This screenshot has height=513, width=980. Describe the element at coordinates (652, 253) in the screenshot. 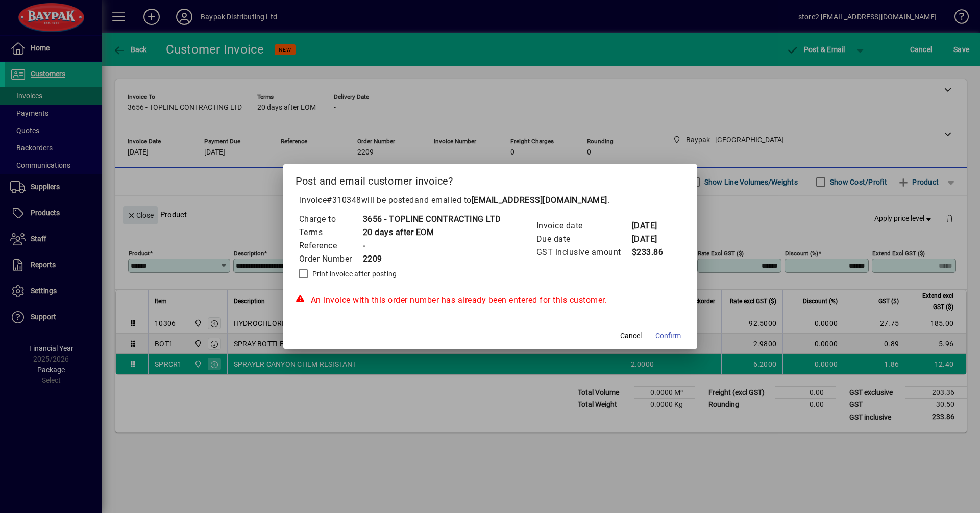

I see `td: $233.86` at that location.